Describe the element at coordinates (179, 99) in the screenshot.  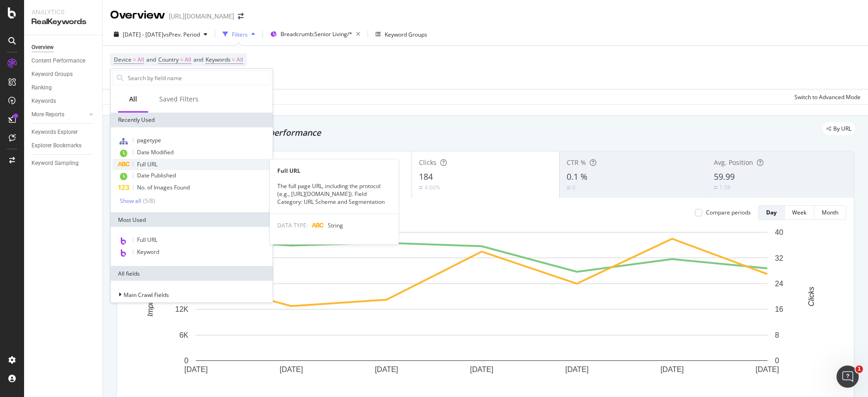
I see `div: Saved Filters` at that location.